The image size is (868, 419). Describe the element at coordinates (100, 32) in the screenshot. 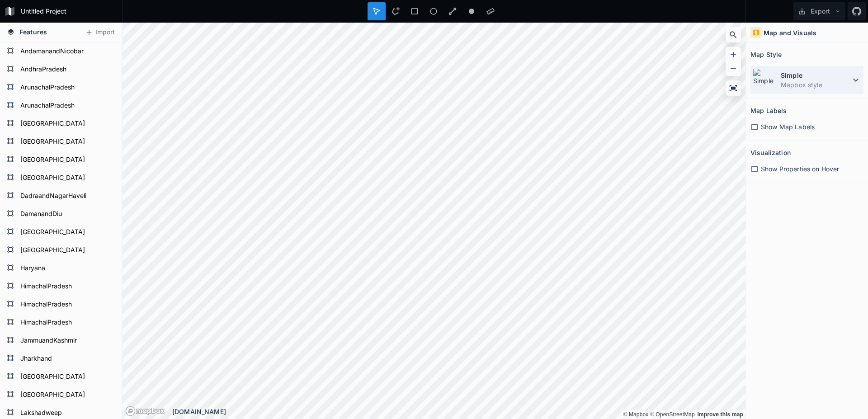

I see `button: Import` at that location.